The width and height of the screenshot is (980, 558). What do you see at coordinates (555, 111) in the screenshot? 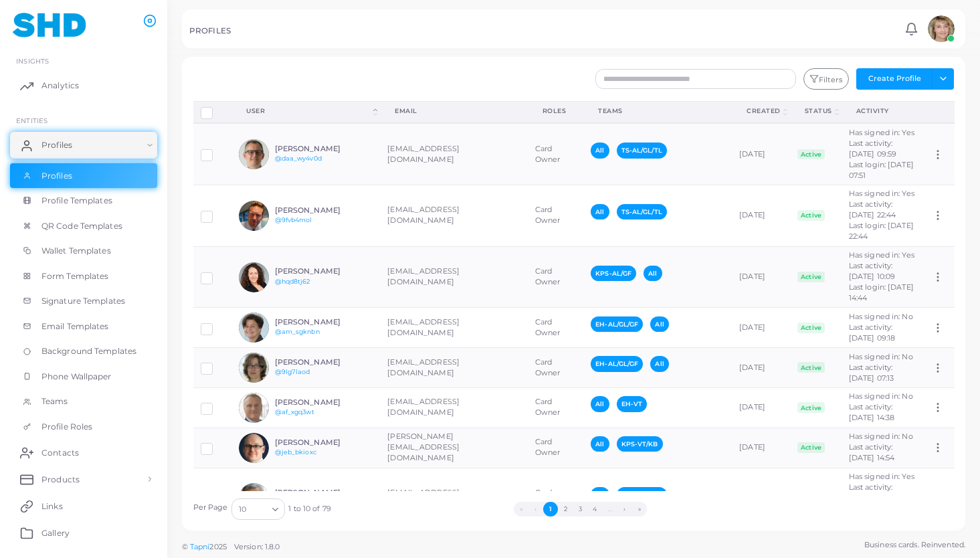
I see `div: Roles` at bounding box center [555, 111].